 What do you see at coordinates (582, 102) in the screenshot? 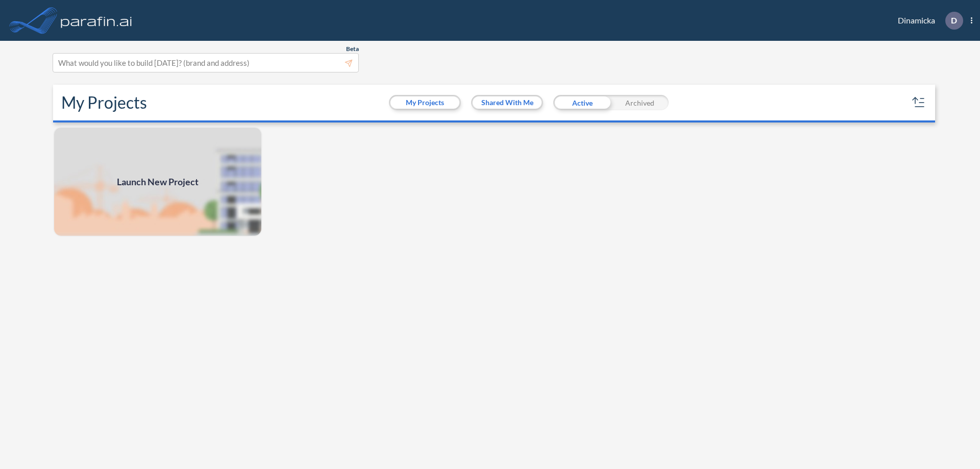
I see `div: Active` at bounding box center [582, 102].